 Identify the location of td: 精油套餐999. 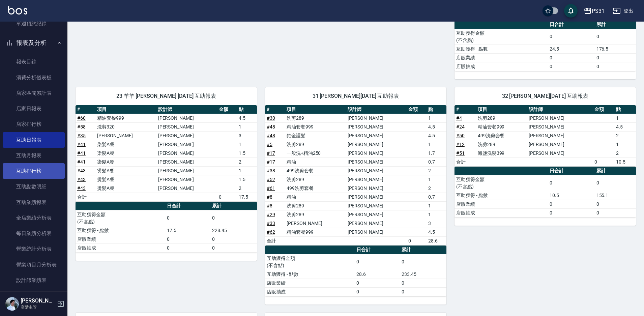
(315, 232).